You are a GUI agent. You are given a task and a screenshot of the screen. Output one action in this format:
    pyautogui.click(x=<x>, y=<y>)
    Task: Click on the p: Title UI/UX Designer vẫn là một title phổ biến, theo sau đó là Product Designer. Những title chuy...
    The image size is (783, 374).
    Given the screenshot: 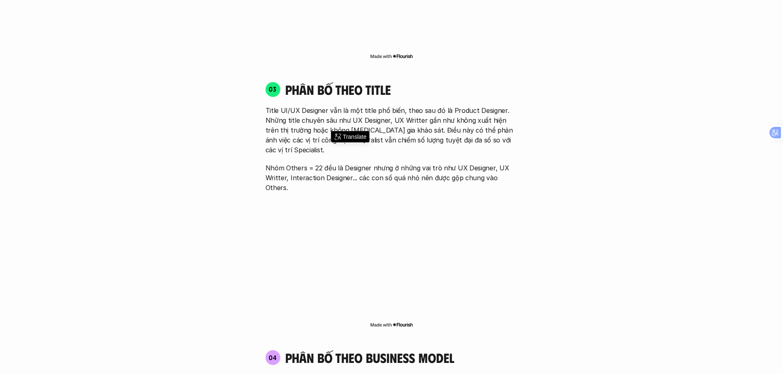 What is the action you would take?
    pyautogui.click(x=392, y=130)
    